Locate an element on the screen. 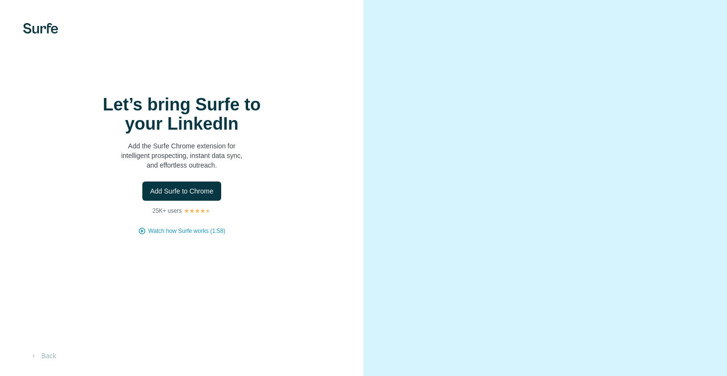  span: Watch how Surfe works (1:58) is located at coordinates (187, 231).